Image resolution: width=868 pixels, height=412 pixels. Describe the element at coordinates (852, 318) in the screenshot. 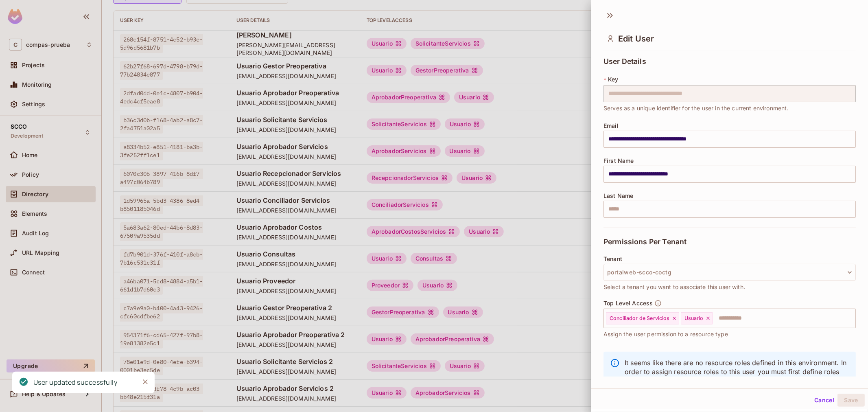

I see `button: Open` at that location.